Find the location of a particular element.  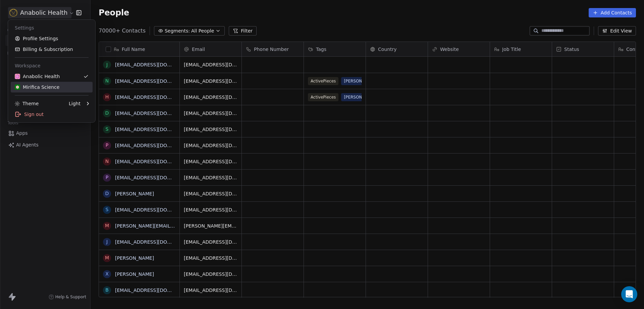

div: Workspace is located at coordinates (51, 66).